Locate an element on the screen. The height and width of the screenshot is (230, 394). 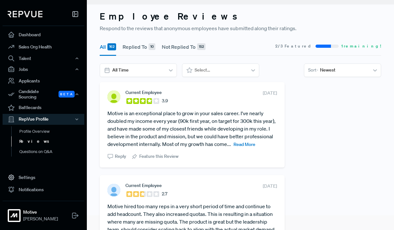
button: Talent is located at coordinates (43, 58).